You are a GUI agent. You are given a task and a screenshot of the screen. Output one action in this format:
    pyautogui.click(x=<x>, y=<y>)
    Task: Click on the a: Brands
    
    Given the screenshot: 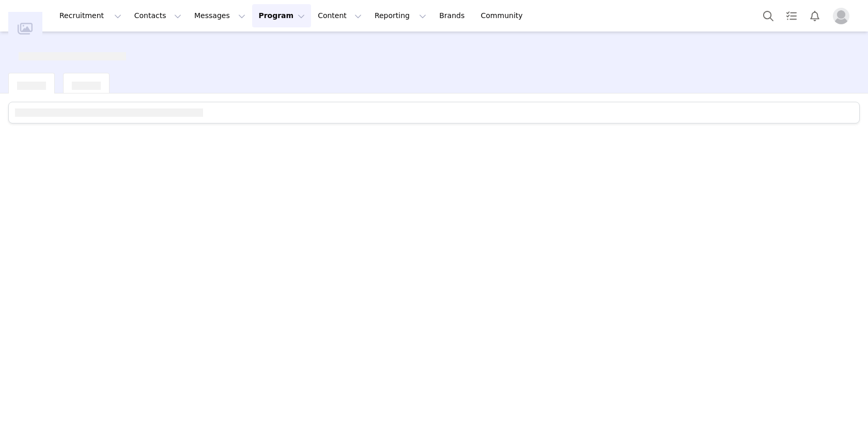 What is the action you would take?
    pyautogui.click(x=453, y=16)
    